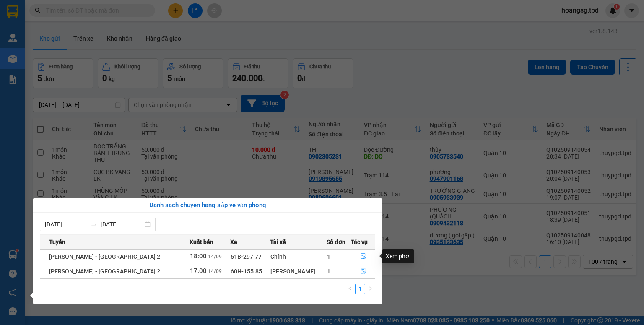 The height and width of the screenshot is (325, 644). What do you see at coordinates (370, 289) in the screenshot?
I see `button: right` at bounding box center [370, 289].